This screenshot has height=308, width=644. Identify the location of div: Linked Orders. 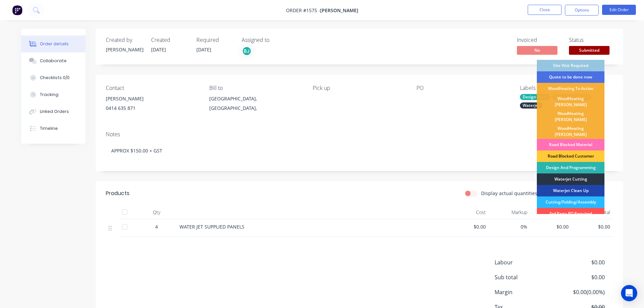
(55, 111).